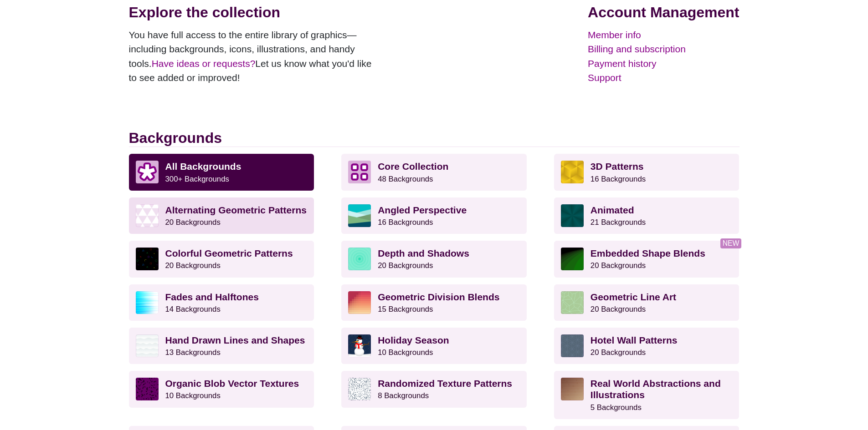 This screenshot has height=430, width=868. I want to click on a: Billing and subscription, so click(664, 49).